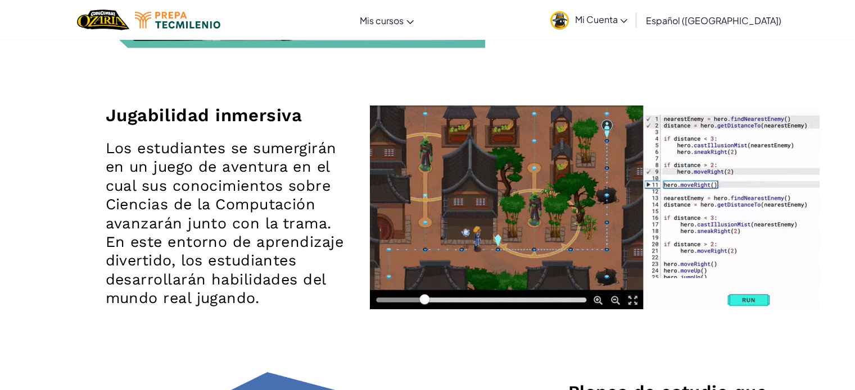  What do you see at coordinates (229, 223) in the screenshot?
I see `p: Los estudiantes se sumergirán en un juego de aventura en el cual sus conocimientos sobre Ciencias...` at bounding box center [229, 223].